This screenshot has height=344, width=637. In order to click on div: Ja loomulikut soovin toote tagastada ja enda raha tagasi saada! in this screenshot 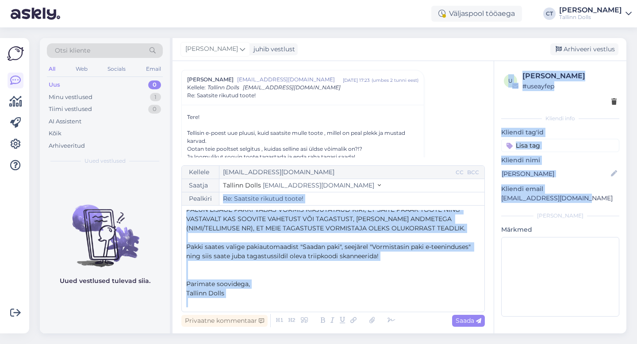, I will do `click(302, 157)`.